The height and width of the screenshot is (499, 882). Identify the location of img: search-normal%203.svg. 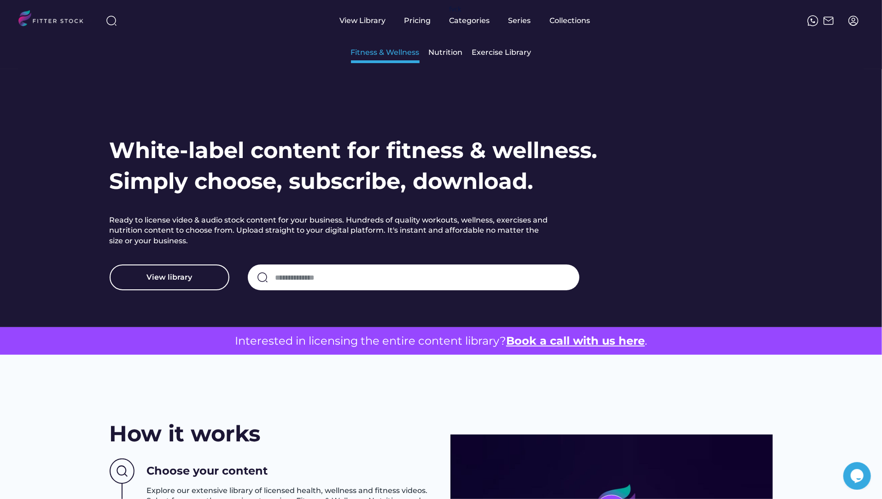
(111, 21).